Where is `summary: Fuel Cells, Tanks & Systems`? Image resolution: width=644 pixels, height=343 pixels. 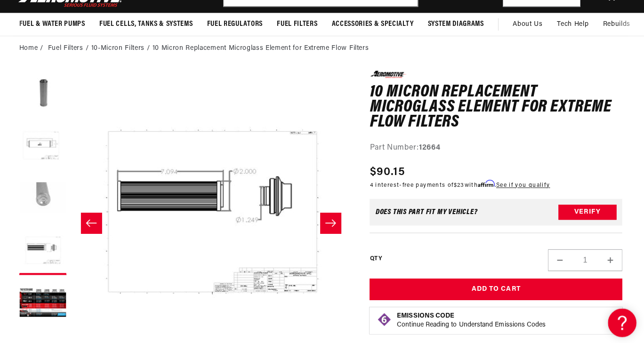
summary: Fuel Cells, Tanks & Systems is located at coordinates (149, 24).